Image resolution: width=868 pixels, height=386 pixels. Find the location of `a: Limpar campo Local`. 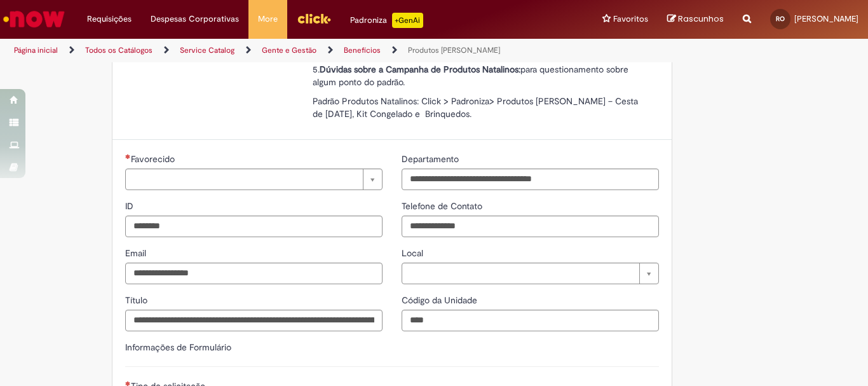

a: Limpar campo Local is located at coordinates (530, 274).